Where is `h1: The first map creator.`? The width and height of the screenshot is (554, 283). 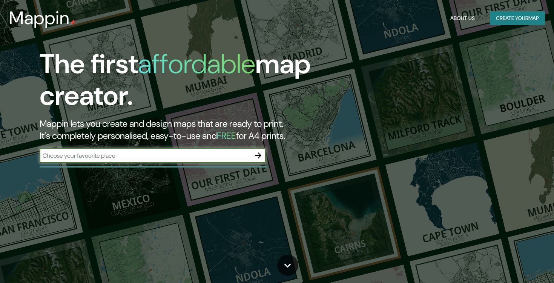 h1: The first map creator. is located at coordinates (178, 83).